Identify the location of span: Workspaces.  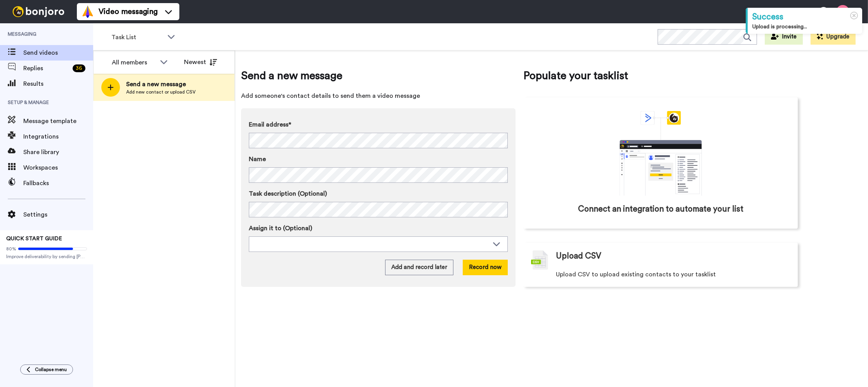
(58, 167).